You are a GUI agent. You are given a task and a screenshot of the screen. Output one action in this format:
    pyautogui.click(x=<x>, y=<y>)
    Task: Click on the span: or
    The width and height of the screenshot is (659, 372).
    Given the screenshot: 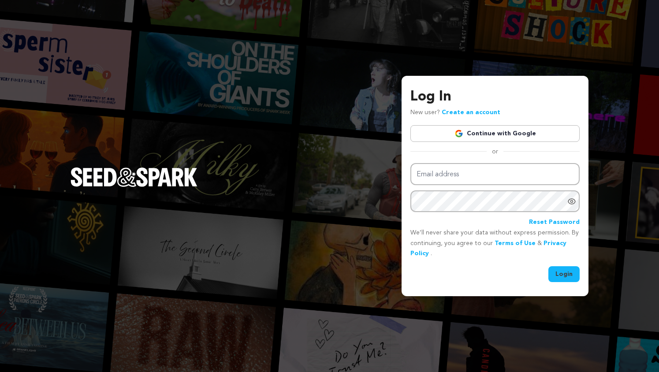 What is the action you would take?
    pyautogui.click(x=495, y=152)
    